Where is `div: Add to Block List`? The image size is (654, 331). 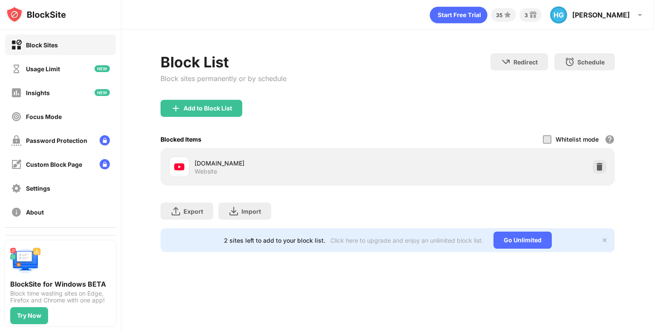
div: Add to Block List is located at coordinates (208, 108).